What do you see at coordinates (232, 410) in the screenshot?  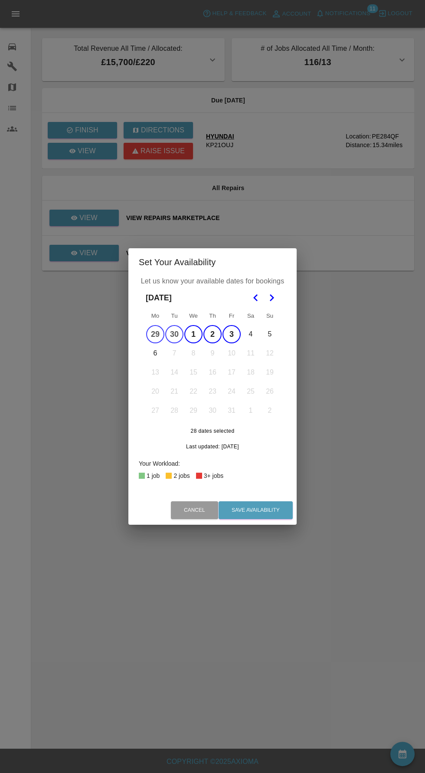 I see `button: Friday, October 31st, 2025` at bounding box center [232, 410].